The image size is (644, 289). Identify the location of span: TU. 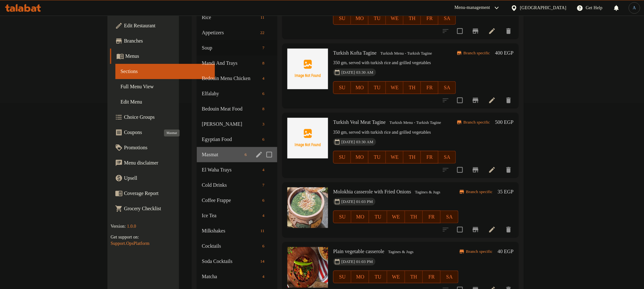
(378, 277).